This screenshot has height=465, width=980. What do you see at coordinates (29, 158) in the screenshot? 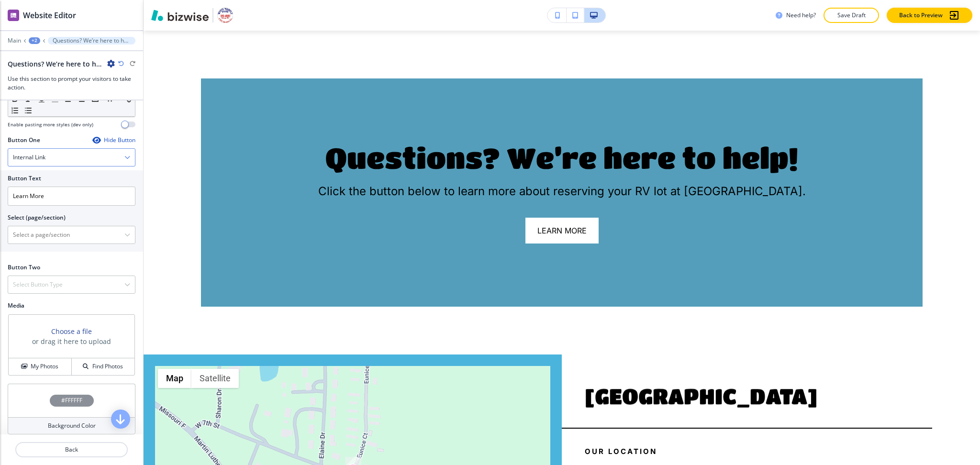
I see `h4: Internal Link` at bounding box center [29, 158].